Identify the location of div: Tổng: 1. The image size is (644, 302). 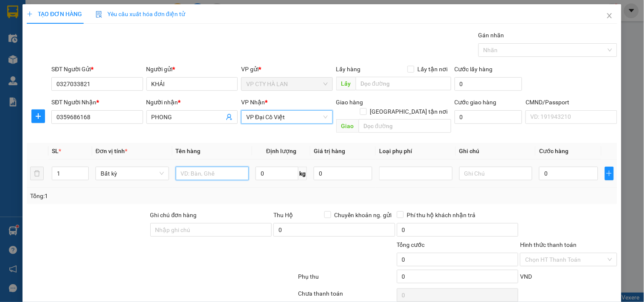
(139, 196).